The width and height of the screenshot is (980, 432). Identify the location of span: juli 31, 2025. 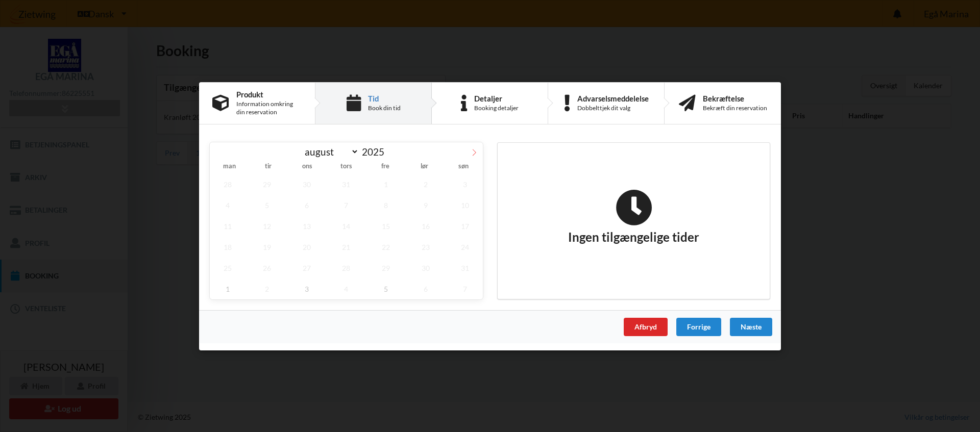
(346, 184).